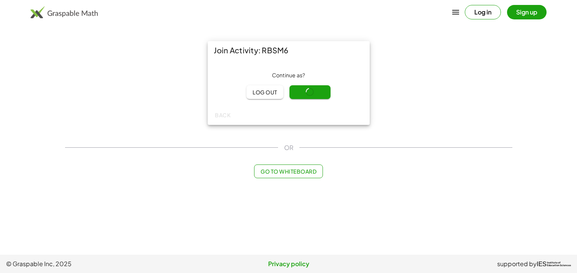 The width and height of the screenshot is (577, 273). Describe the element at coordinates (558, 265) in the screenshot. I see `font: Education Sciences` at that location.